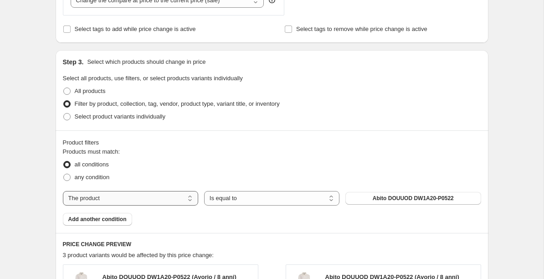  Describe the element at coordinates (92, 164) in the screenshot. I see `span: all conditions` at that location.